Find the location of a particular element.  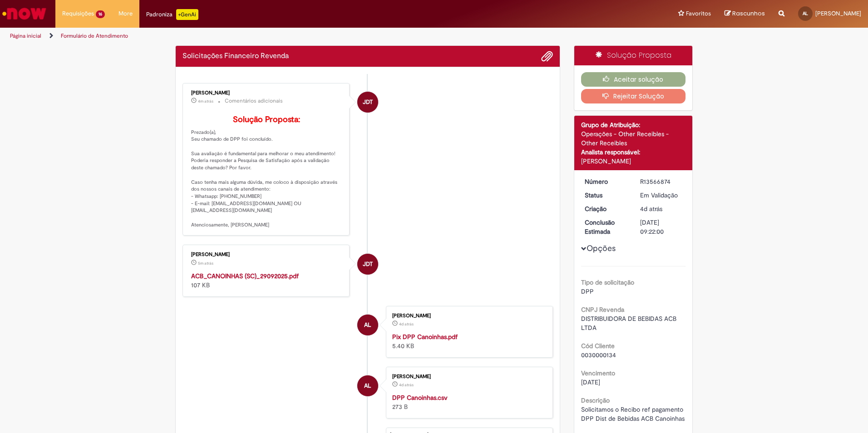

b: Solução Proposta: is located at coordinates (267, 119).